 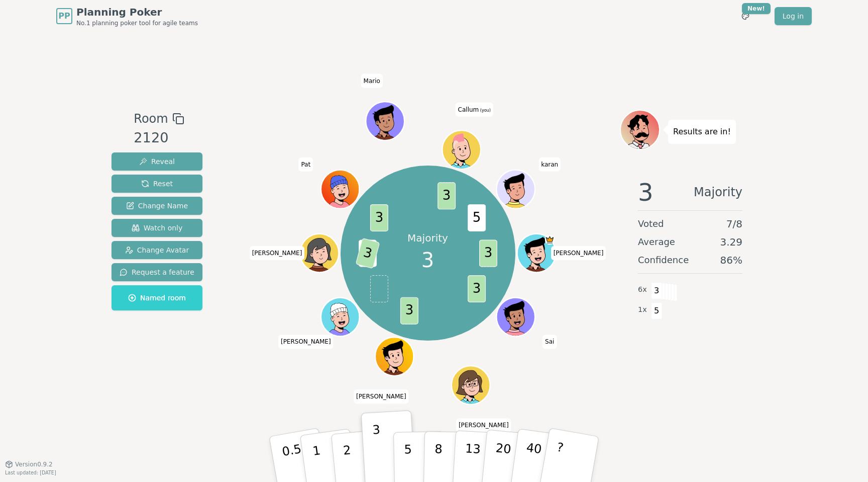 I want to click on span: Reset, so click(x=156, y=184).